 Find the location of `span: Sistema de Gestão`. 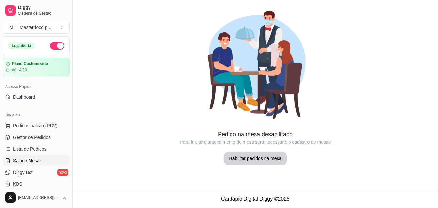

span: Sistema de Gestão is located at coordinates (42, 13).